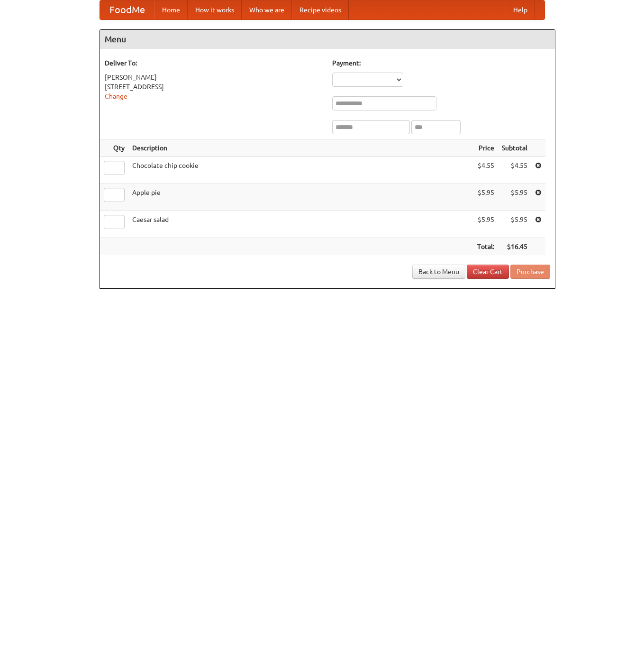 The height and width of the screenshot is (671, 644). What do you see at coordinates (301, 197) in the screenshot?
I see `td: Apple pie` at bounding box center [301, 197].